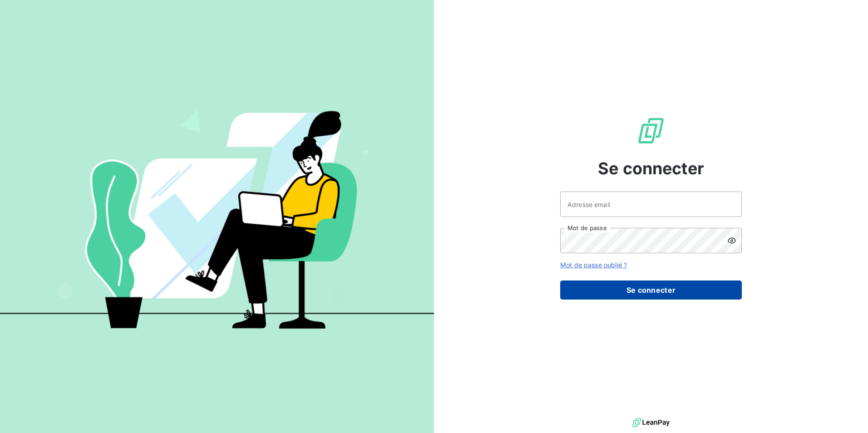 The width and height of the screenshot is (868, 433). What do you see at coordinates (593, 265) in the screenshot?
I see `a: Mot de passe oublié ?` at bounding box center [593, 265].